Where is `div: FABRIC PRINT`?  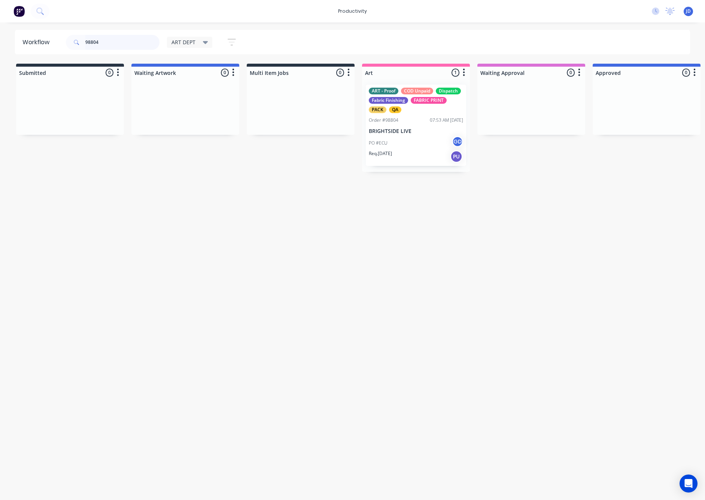
div: FABRIC PRINT is located at coordinates (429, 100).